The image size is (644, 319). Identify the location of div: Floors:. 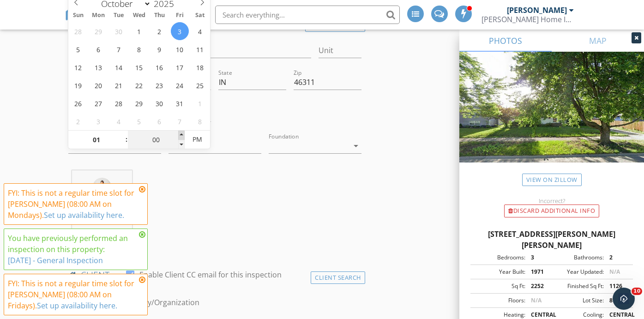
(499, 300).